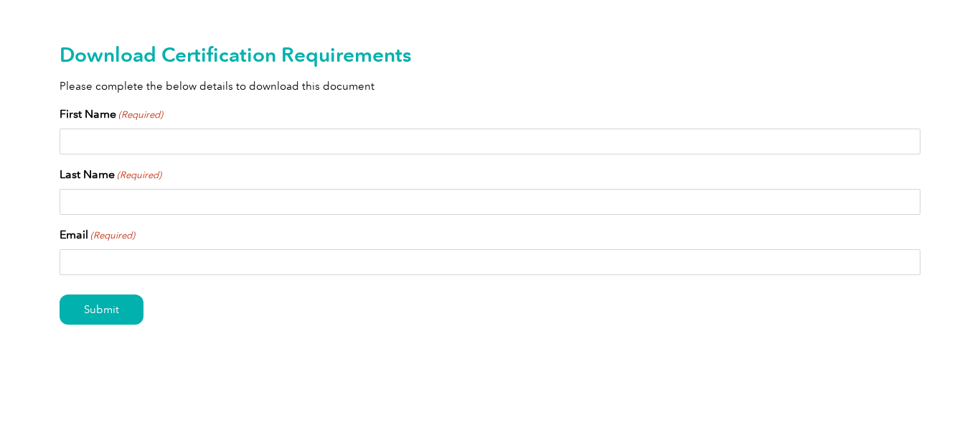 The image size is (980, 436). What do you see at coordinates (101, 309) in the screenshot?
I see `input: Submit` at bounding box center [101, 309].